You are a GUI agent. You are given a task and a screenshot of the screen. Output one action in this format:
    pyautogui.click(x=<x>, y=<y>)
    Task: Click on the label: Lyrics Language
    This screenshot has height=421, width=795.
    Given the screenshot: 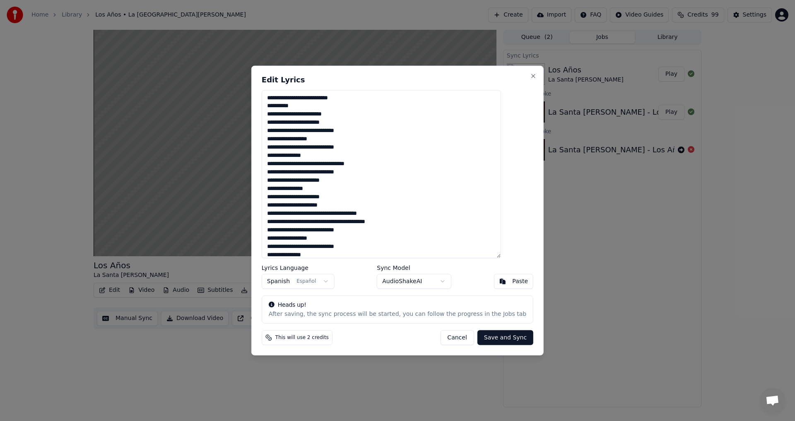 What is the action you would take?
    pyautogui.click(x=298, y=268)
    